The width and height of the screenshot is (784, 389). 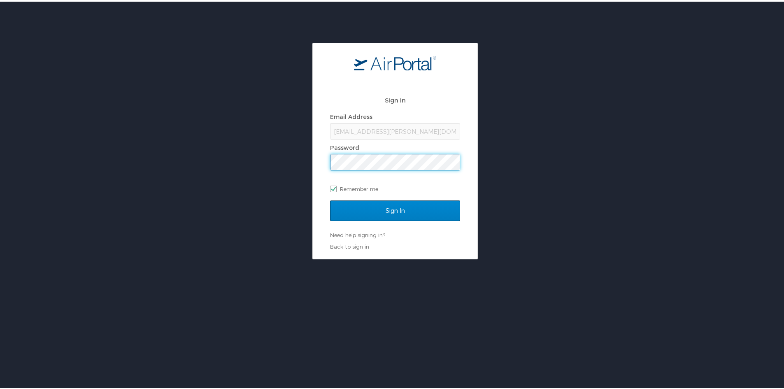 What do you see at coordinates (395, 187) in the screenshot?
I see `label: Remember me` at bounding box center [395, 187].